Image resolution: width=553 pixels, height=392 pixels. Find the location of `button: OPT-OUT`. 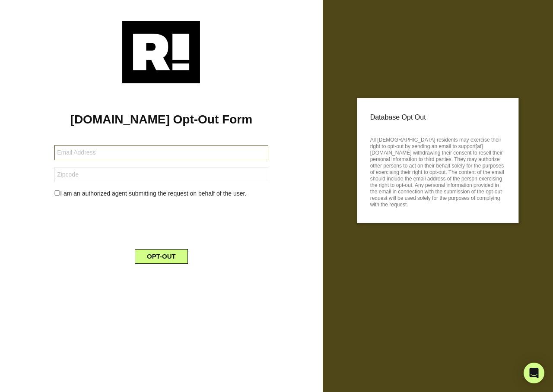

button: OPT-OUT is located at coordinates (161, 256).